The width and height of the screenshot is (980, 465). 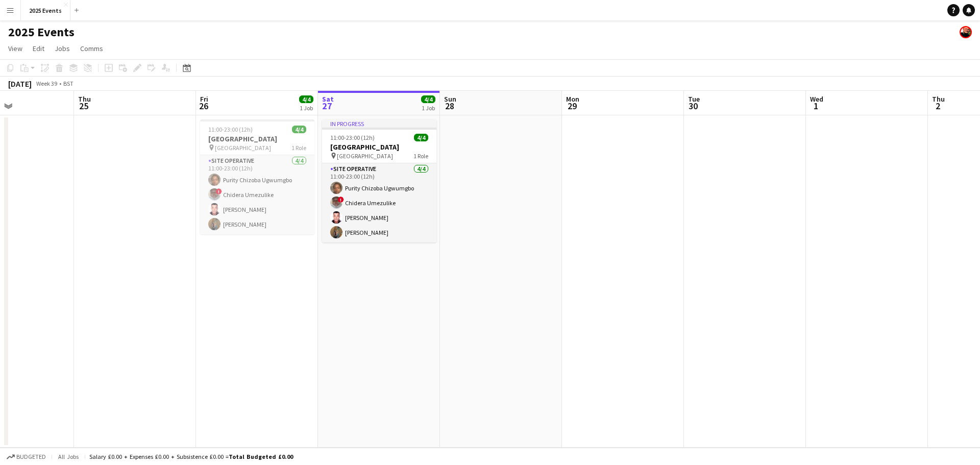 I want to click on div: Salary £0.00 + Expenses £0.00 + Subsistence £0.00 =, so click(x=191, y=456).